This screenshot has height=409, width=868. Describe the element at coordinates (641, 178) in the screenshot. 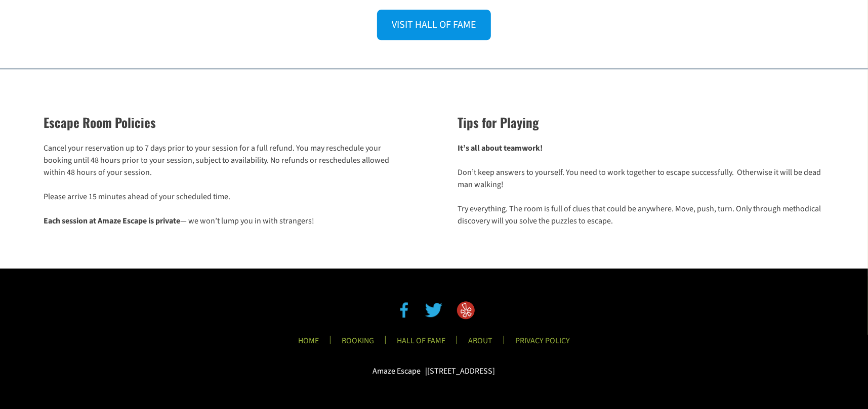

I see `p: Don’t keep answers to yourself. You need to work together to escape successfully. Otherwise it wi...` at that location.